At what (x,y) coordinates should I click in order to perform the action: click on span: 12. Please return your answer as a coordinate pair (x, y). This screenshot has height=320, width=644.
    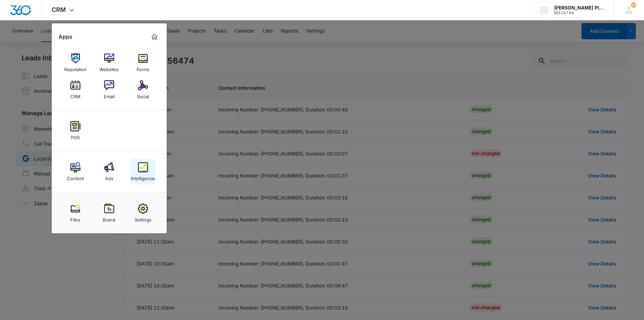
    Looking at the image, I should click on (634, 5).